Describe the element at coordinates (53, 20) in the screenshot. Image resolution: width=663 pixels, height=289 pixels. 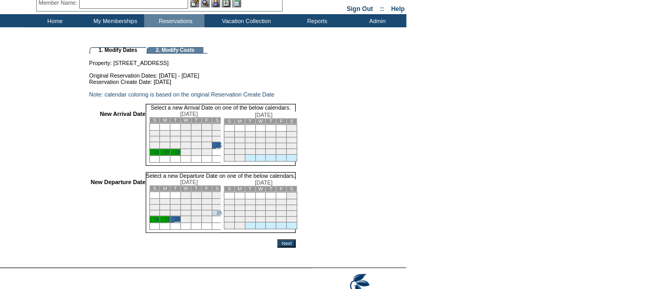
I see `td: Home` at that location.